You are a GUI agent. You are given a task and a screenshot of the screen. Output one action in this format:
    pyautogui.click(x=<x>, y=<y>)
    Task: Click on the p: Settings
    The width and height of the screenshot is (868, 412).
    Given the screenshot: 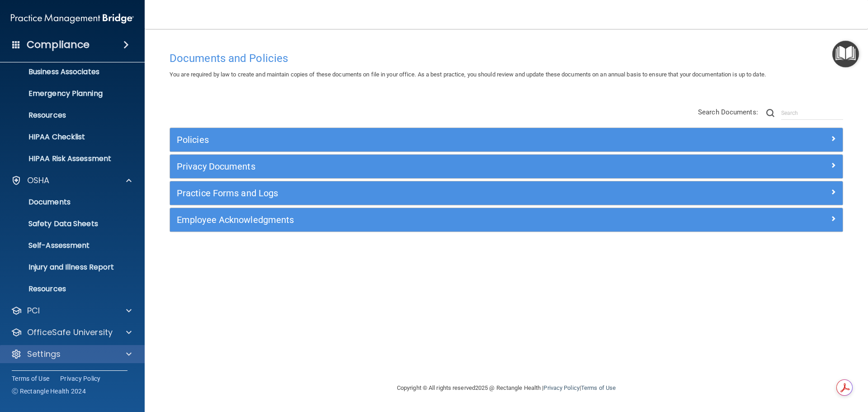 What is the action you would take?
    pyautogui.click(x=44, y=354)
    